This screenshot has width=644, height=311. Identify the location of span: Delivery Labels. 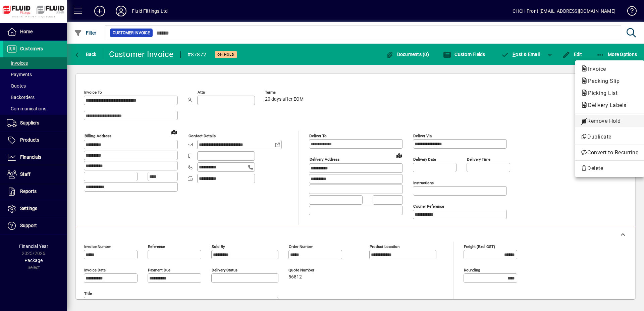
(605, 105).